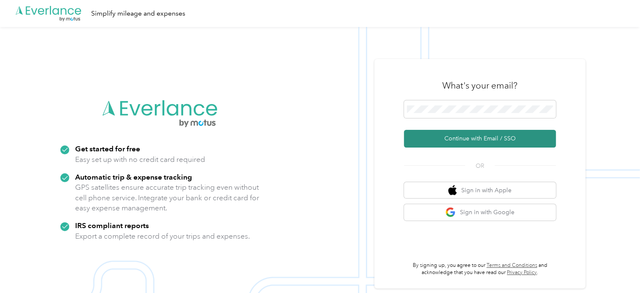 This screenshot has height=293, width=644. What do you see at coordinates (480, 165) in the screenshot?
I see `span: OR` at bounding box center [480, 165].